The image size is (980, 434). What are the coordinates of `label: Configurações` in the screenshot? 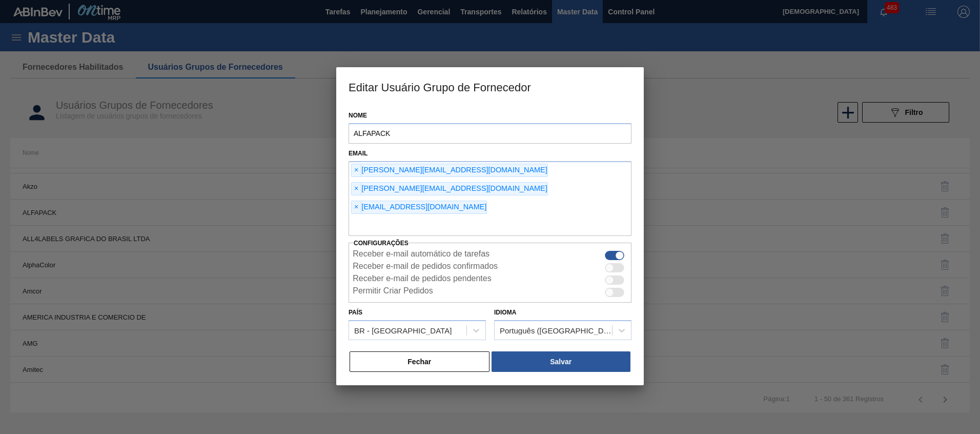 It's located at (381, 243).